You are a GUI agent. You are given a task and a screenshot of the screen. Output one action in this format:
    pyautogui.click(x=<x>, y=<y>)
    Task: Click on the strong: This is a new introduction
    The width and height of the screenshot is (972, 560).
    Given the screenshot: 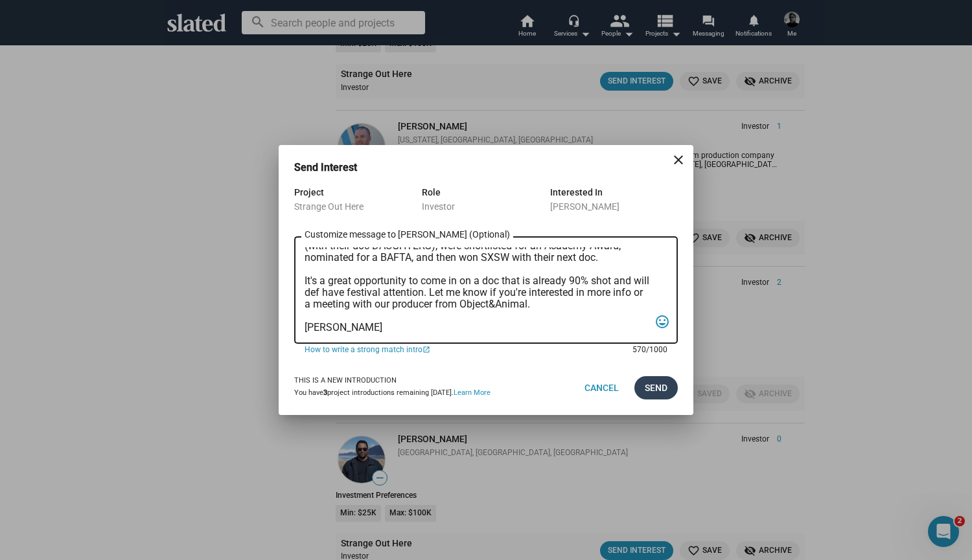 What is the action you would take?
    pyautogui.click(x=345, y=380)
    